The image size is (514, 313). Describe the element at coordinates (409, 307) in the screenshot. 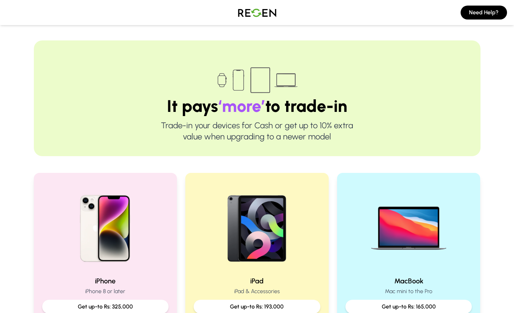

I see `p: Get up-to Rs: 165,000` at that location.